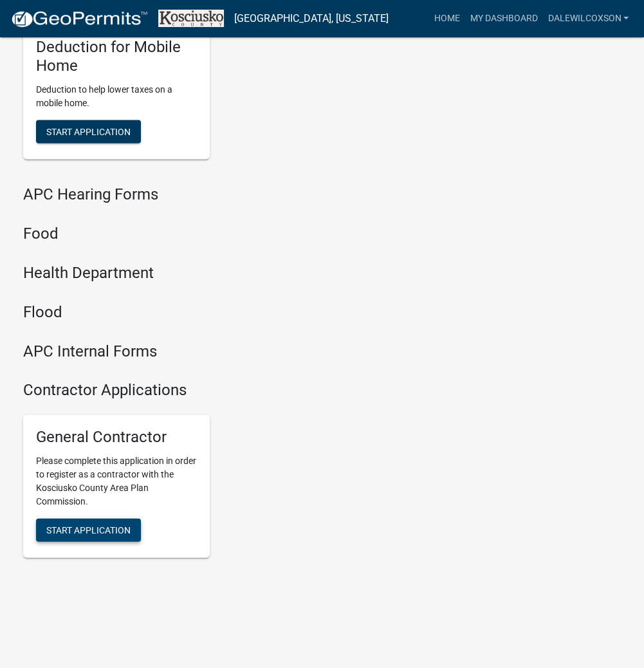 Image resolution: width=644 pixels, height=668 pixels. What do you see at coordinates (220, 311) in the screenshot?
I see `h4: Flood` at bounding box center [220, 311].